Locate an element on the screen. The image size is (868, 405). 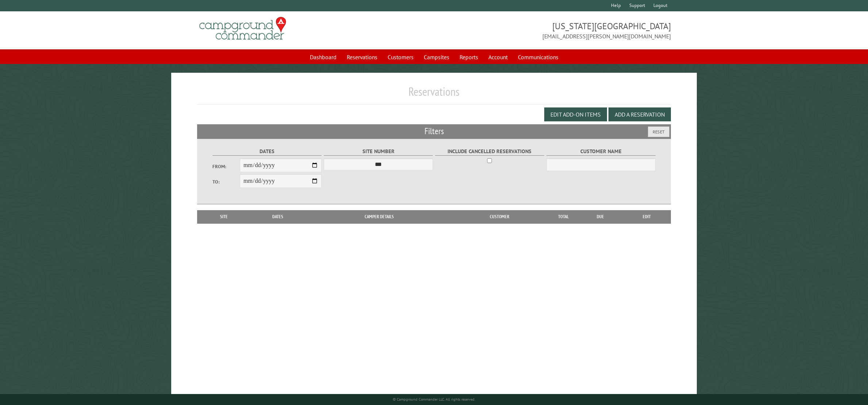
h1: Reservations is located at coordinates (434, 94).